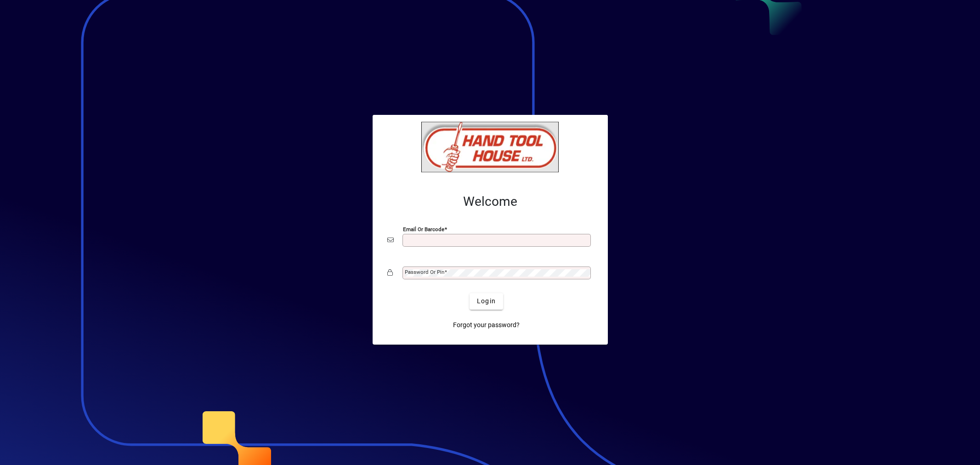  Describe the element at coordinates (486, 300) in the screenshot. I see `span: Login` at that location.